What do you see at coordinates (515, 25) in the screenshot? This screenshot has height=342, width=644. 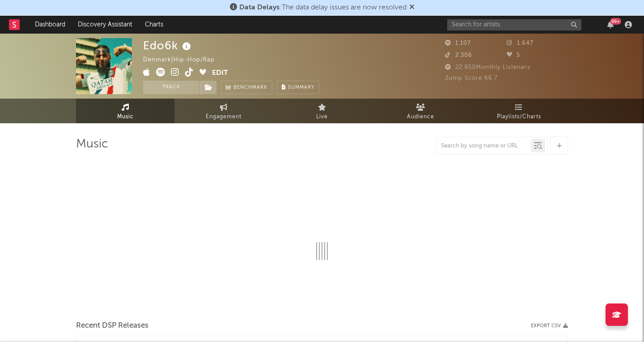 I see `input: Search for artists` at bounding box center [515, 25].